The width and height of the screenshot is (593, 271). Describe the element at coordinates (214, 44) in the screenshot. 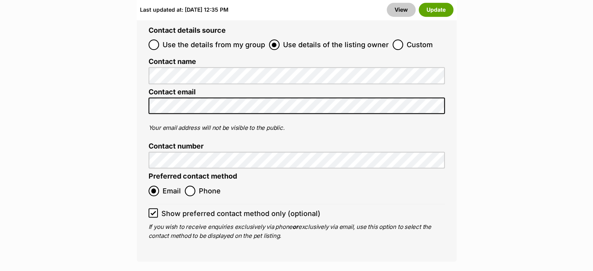

I see `span: Use the details from my group` at that location.